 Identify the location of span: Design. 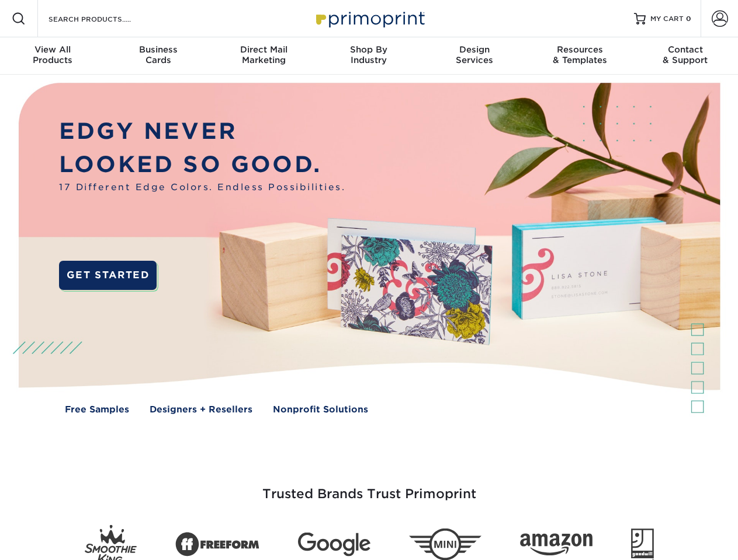
(474, 50).